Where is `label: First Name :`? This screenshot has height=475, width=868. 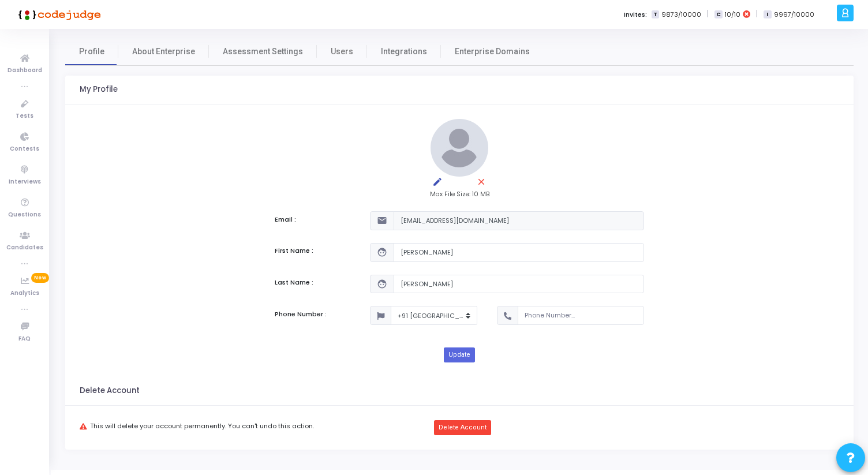
label: First Name : is located at coordinates (294, 251).